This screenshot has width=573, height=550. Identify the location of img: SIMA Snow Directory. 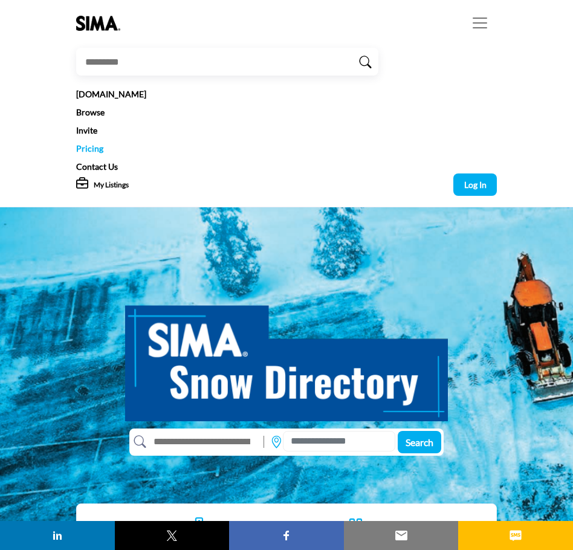
(286, 356).